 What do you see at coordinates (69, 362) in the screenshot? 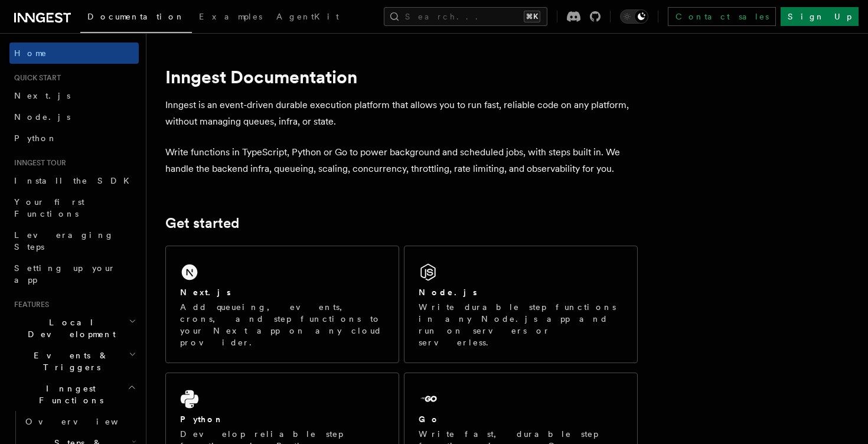
I see `span: Events & Triggers` at bounding box center [69, 362].